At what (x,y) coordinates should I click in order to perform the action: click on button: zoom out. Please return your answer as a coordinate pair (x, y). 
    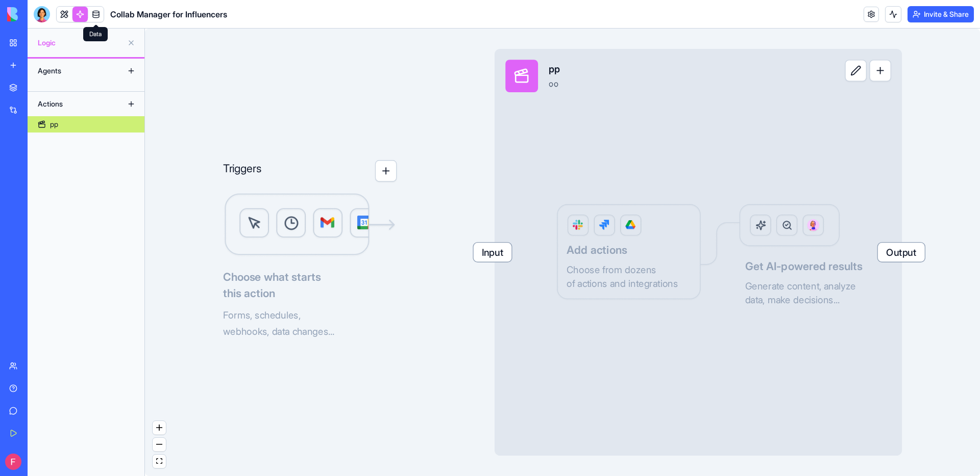
    Looking at the image, I should click on (159, 444).